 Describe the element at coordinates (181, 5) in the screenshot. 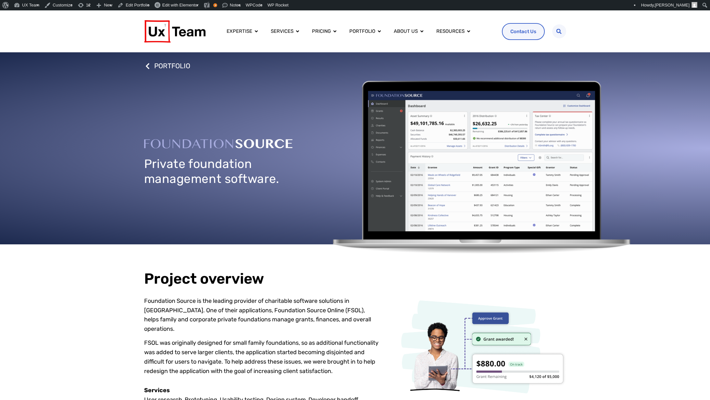

I see `span: Edit with Elementor` at that location.